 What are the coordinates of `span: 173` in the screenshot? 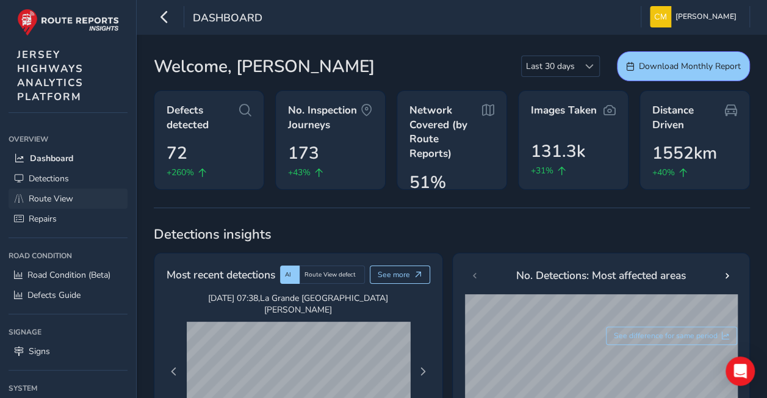 It's located at (303, 153).